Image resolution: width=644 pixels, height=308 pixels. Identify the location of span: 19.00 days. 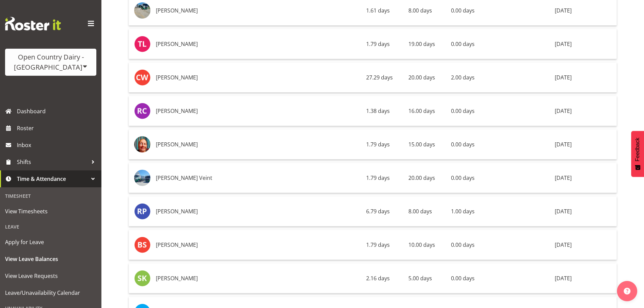
(422, 44).